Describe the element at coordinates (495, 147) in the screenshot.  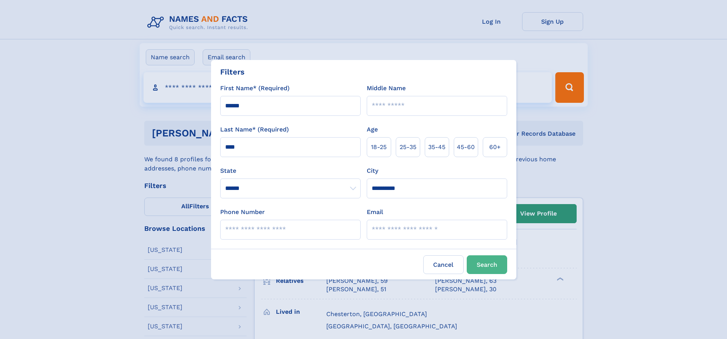
I see `span: 60+` at that location.